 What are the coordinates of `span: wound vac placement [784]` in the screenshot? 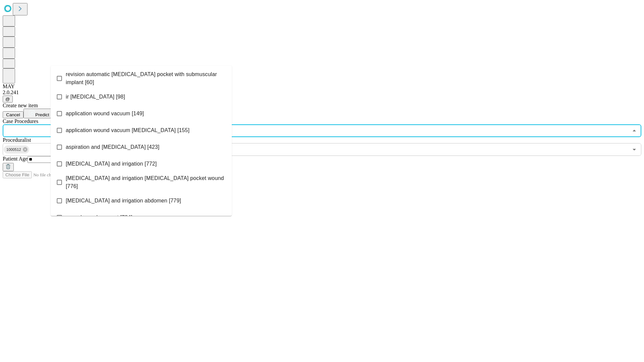 It's located at (99, 217).